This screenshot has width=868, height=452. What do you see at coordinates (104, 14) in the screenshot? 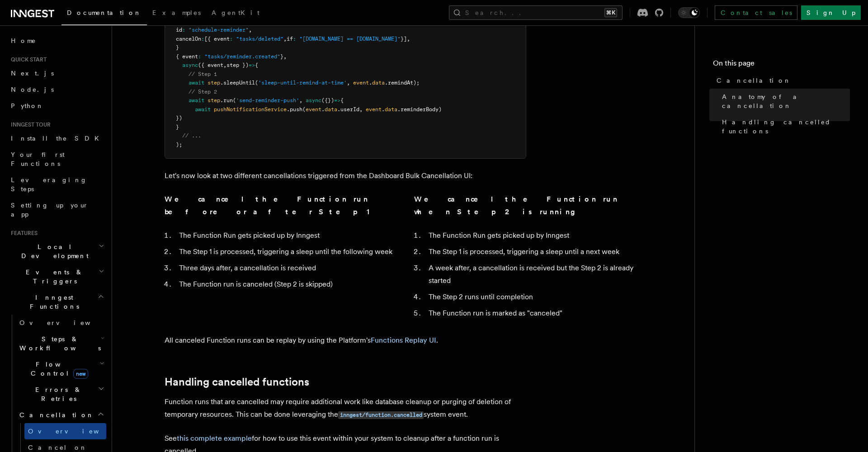
I see `a: Documentation` at bounding box center [104, 14].